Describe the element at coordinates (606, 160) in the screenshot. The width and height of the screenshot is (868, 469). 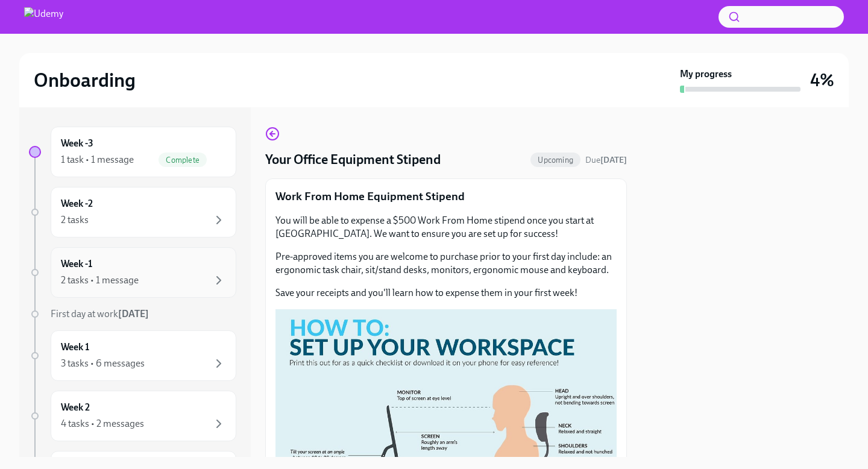
I see `span: September 22nd, 2025 13:00` at that location.